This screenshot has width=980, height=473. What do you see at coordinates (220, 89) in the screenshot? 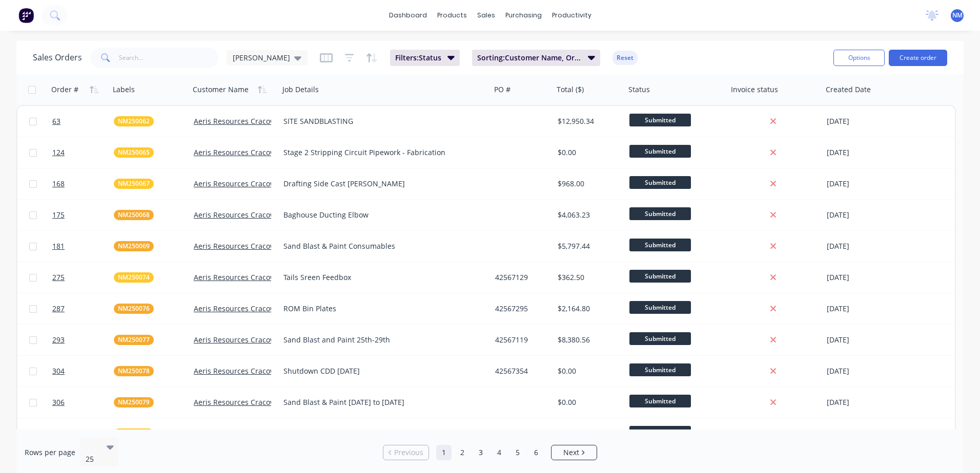
I see `div: Customer Name` at bounding box center [220, 89].